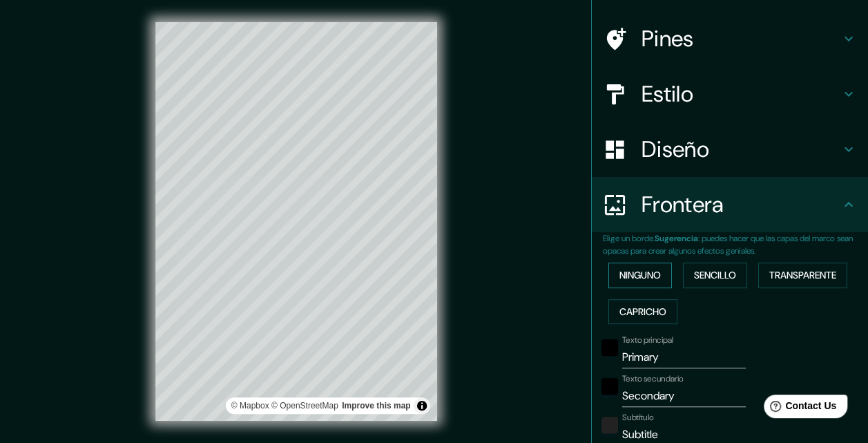 The width and height of the screenshot is (868, 443). Describe the element at coordinates (422, 406) in the screenshot. I see `button: Alternar atribución` at that location.